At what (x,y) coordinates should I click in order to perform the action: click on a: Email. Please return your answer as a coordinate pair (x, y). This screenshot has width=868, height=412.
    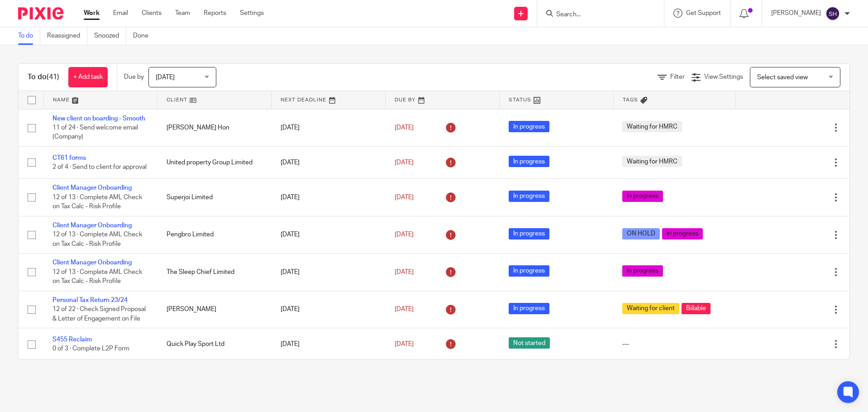
    Looking at the image, I should click on (120, 13).